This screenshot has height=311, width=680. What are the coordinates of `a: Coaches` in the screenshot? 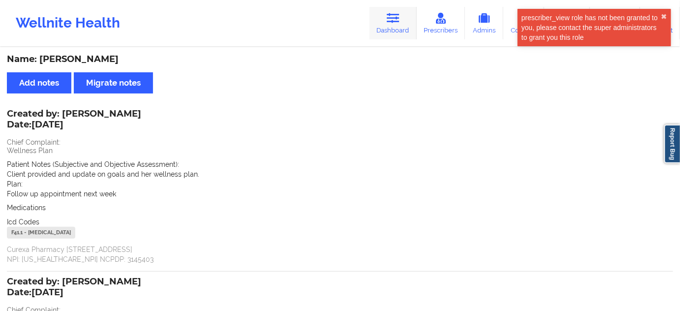 It's located at (523, 23).